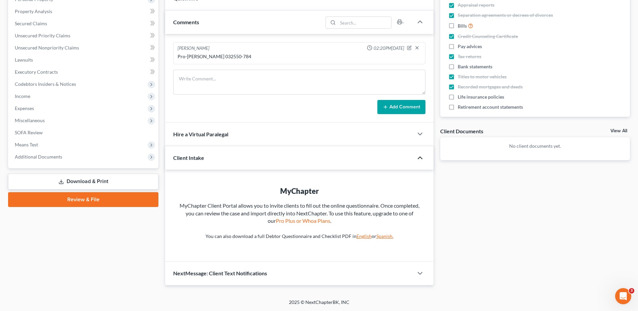 The image size is (638, 311). Describe the element at coordinates (84, 36) in the screenshot. I see `a: Unsecured Priority Claims` at that location.